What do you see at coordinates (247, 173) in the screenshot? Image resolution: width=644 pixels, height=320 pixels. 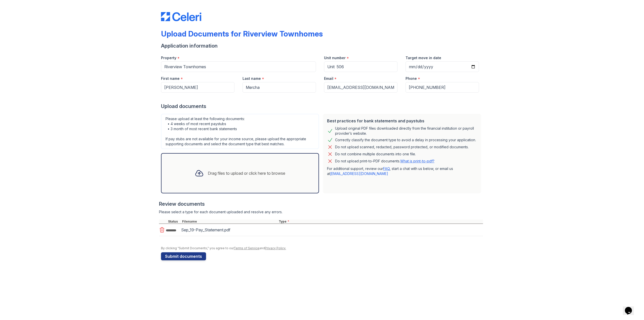 I see `div: Drag files to upload or click here to browse` at bounding box center [247, 173].